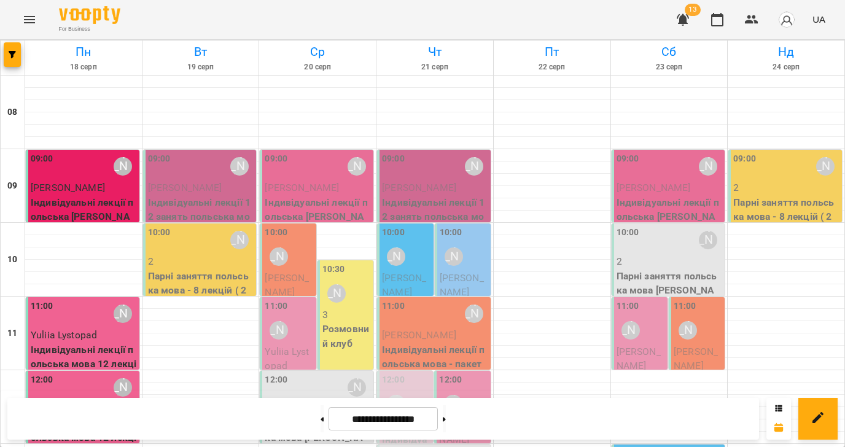 The height and width of the screenshot is (447, 845). What do you see at coordinates (346, 336) in the screenshot?
I see `p: Розмовний клуб` at bounding box center [346, 336].